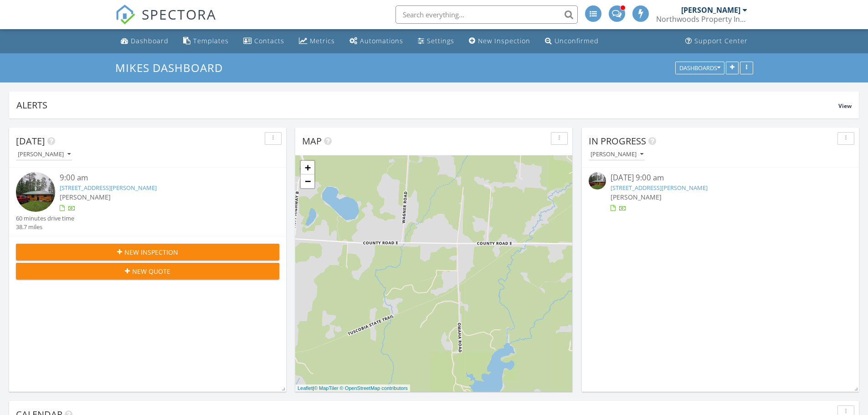  What do you see at coordinates (844, 106) in the screenshot?
I see `span: View` at bounding box center [844, 106].